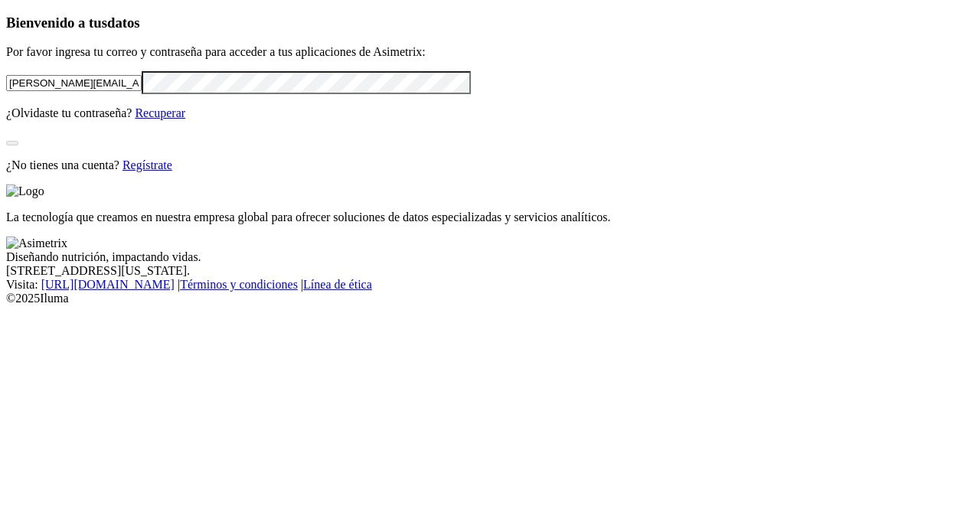 The width and height of the screenshot is (980, 509). Describe the element at coordinates (490, 298) in the screenshot. I see `div: © 2025 Iluma` at that location.